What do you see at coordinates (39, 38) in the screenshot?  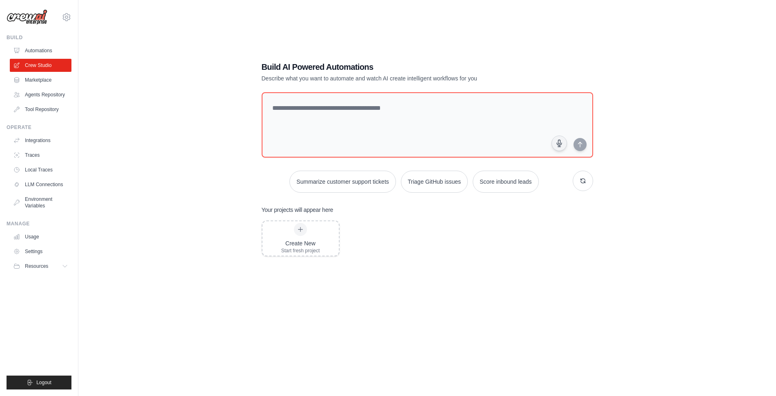 I see `div: Build` at bounding box center [39, 38].